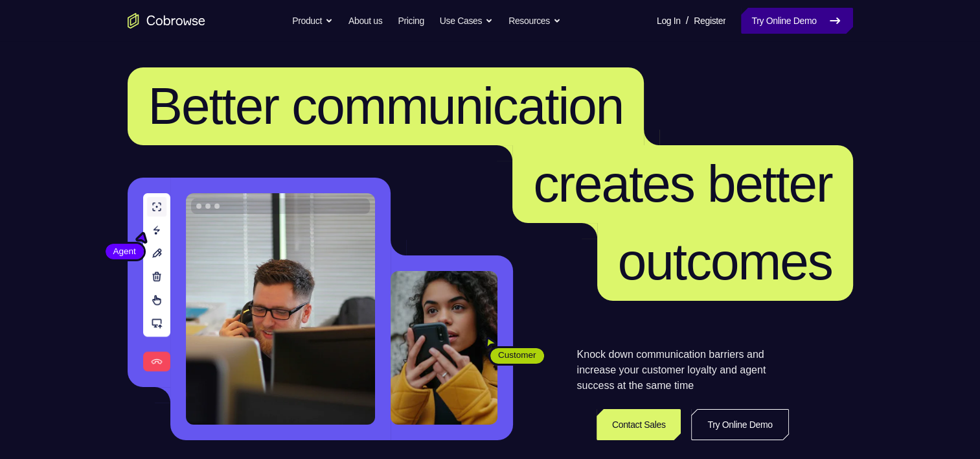 This screenshot has height=459, width=980. What do you see at coordinates (166, 21) in the screenshot?
I see `a: Go to the home page` at bounding box center [166, 21].